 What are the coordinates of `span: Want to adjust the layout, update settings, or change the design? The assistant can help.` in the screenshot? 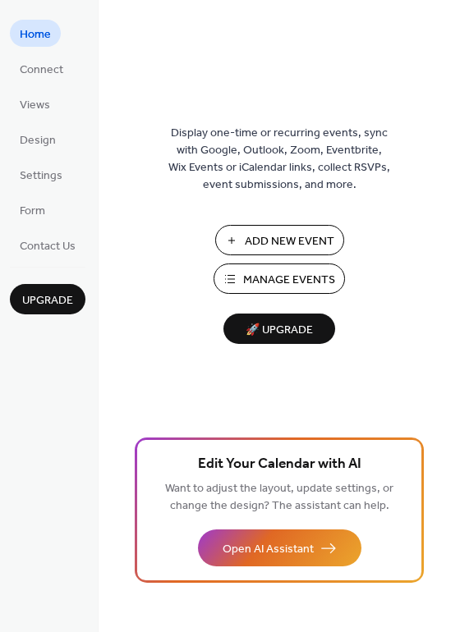 It's located at (279, 497).